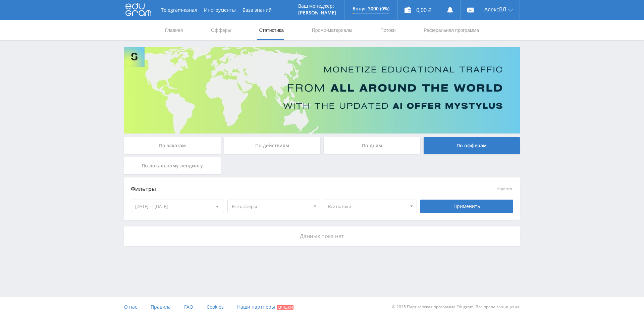 The width and height of the screenshot is (644, 317). Describe the element at coordinates (160, 307) in the screenshot. I see `a: Правила` at that location.